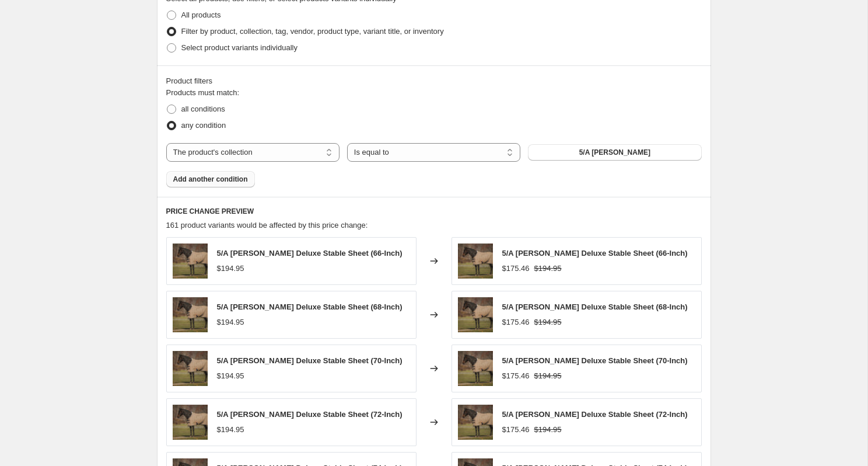 The width and height of the screenshot is (868, 466). I want to click on span: all conditions, so click(203, 109).